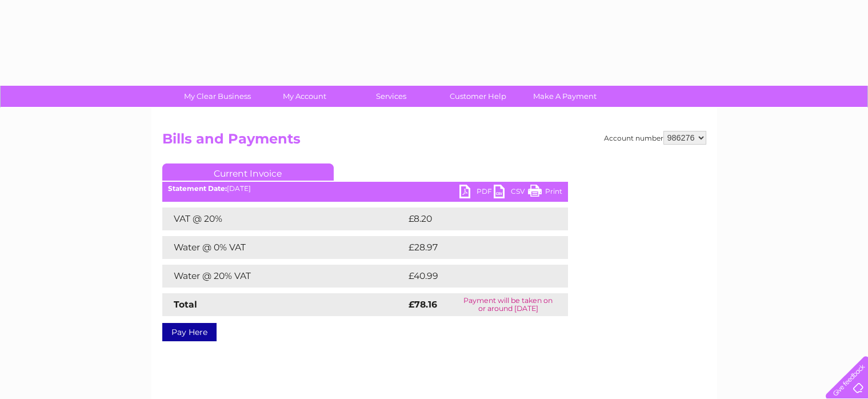 Image resolution: width=868 pixels, height=399 pixels. What do you see at coordinates (185, 304) in the screenshot?
I see `strong: Total` at bounding box center [185, 304].